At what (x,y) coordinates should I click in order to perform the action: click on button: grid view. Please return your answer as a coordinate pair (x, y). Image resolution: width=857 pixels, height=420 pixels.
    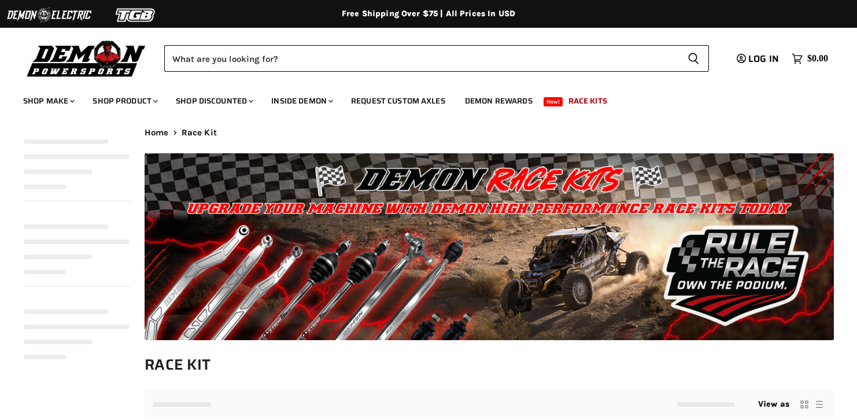
    Looking at the image, I should click on (804, 404).